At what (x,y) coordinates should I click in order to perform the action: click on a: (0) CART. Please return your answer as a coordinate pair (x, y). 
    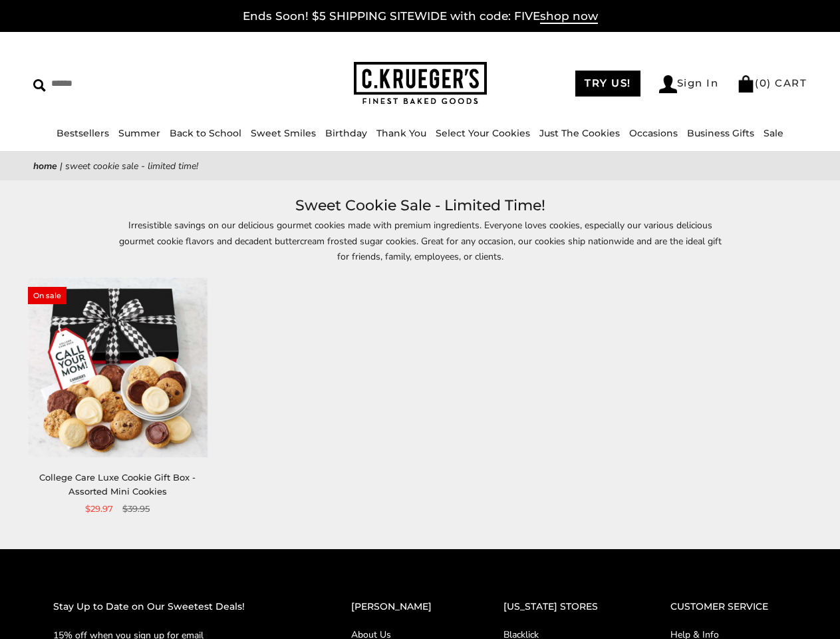
    Looking at the image, I should click on (772, 82).